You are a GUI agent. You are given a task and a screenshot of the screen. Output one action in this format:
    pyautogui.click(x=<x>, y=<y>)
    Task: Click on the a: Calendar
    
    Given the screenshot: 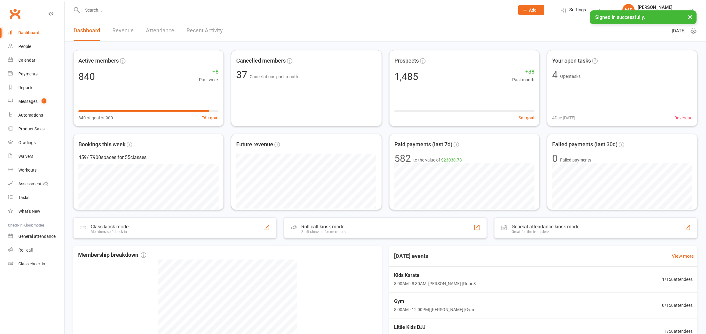 What is the action you would take?
    pyautogui.click(x=36, y=60)
    